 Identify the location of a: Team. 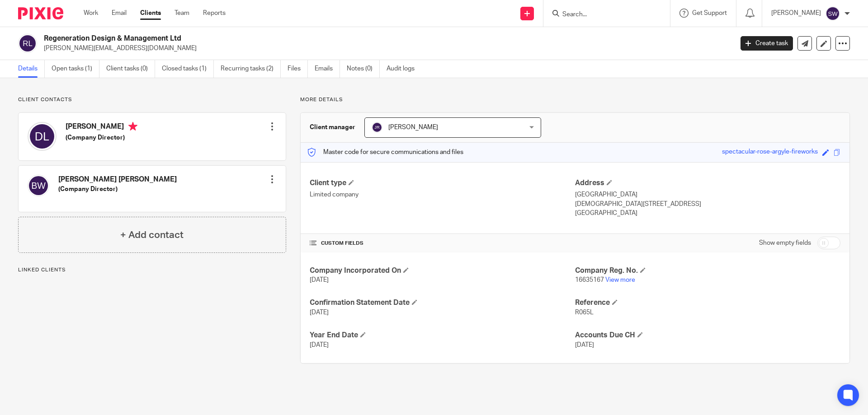
(181, 13).